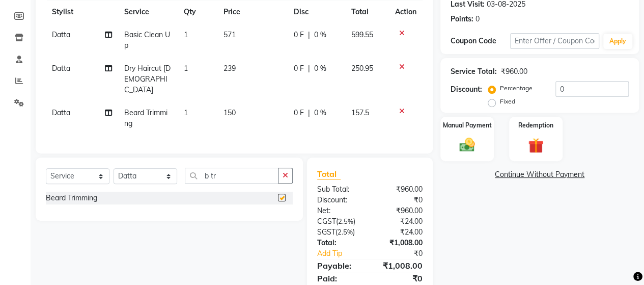 This screenshot has width=644, height=285. Describe the element at coordinates (230, 35) in the screenshot. I see `span: 571` at that location.